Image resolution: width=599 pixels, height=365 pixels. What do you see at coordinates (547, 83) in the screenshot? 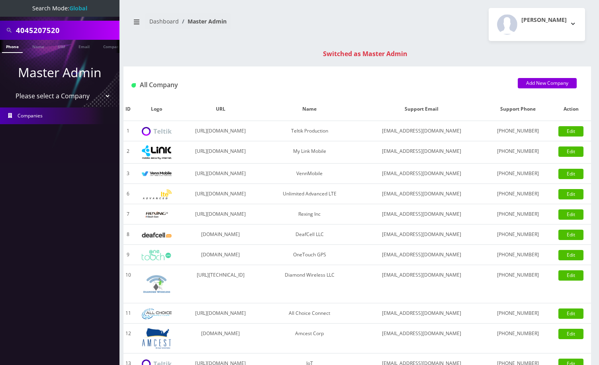
I see `a: Add New Company` at bounding box center [547, 83].